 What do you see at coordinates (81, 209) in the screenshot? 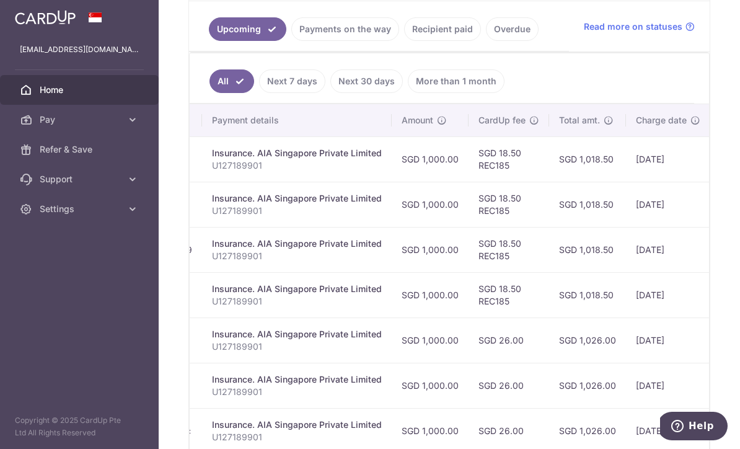
I see `span: Settings` at bounding box center [81, 209].